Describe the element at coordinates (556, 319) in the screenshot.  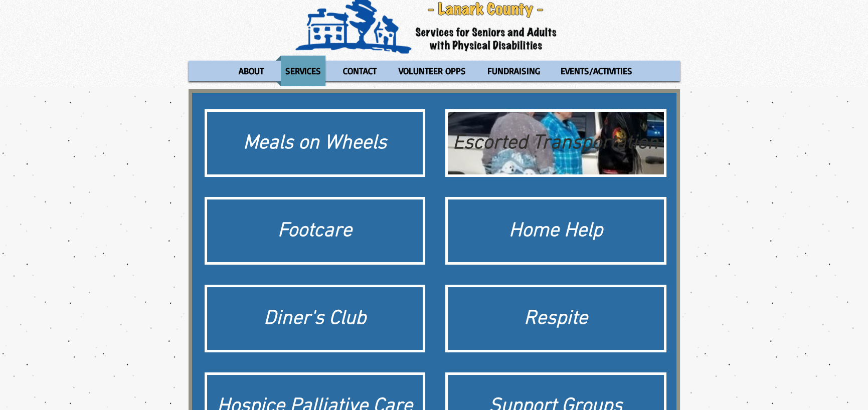
I see `div: Respite` at that location.